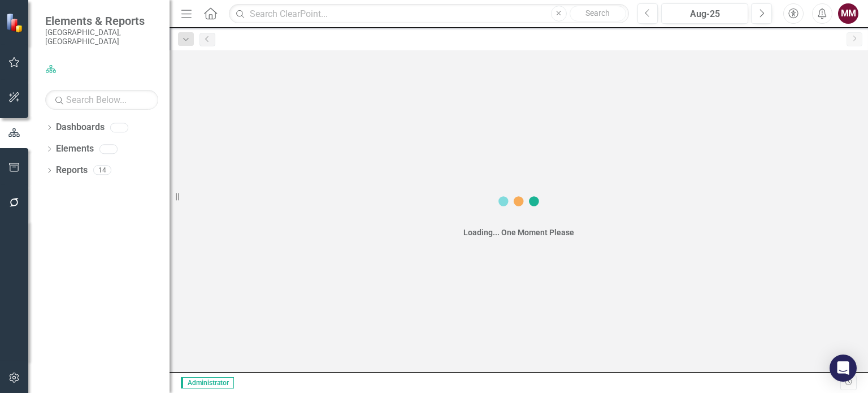 This screenshot has width=868, height=393. What do you see at coordinates (704, 14) in the screenshot?
I see `div: Aug-25` at bounding box center [704, 14].